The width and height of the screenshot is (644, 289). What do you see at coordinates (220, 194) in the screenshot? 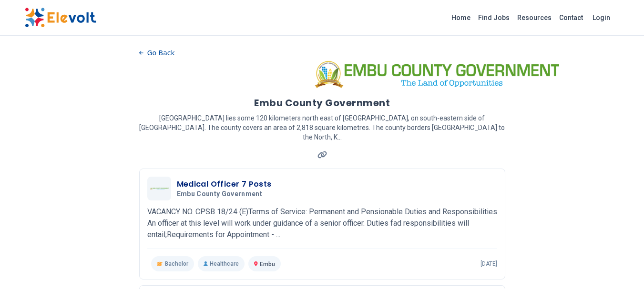
I see `span: Embu County Government` at bounding box center [220, 194].